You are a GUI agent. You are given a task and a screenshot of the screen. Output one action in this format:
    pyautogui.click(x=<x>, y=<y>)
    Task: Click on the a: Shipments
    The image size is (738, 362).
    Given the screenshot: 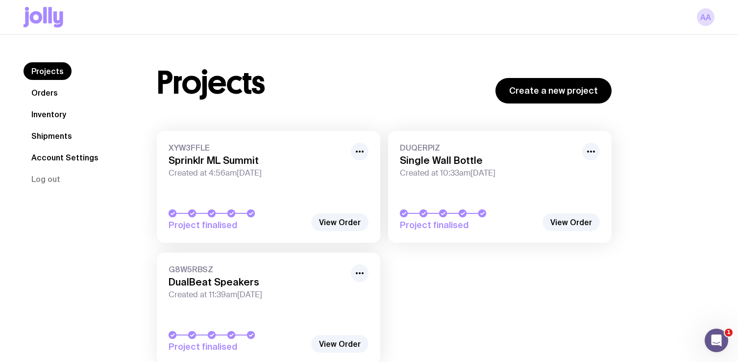 What is the action you would take?
    pyautogui.click(x=51, y=136)
    